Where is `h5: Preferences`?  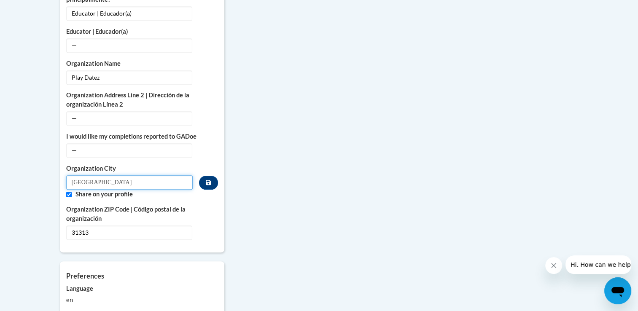
h5: Preferences is located at coordinates (142, 276).